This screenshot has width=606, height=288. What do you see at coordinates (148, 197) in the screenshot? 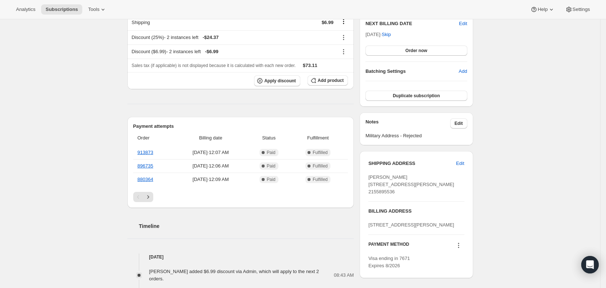
I see `button: Next` at bounding box center [148, 197].